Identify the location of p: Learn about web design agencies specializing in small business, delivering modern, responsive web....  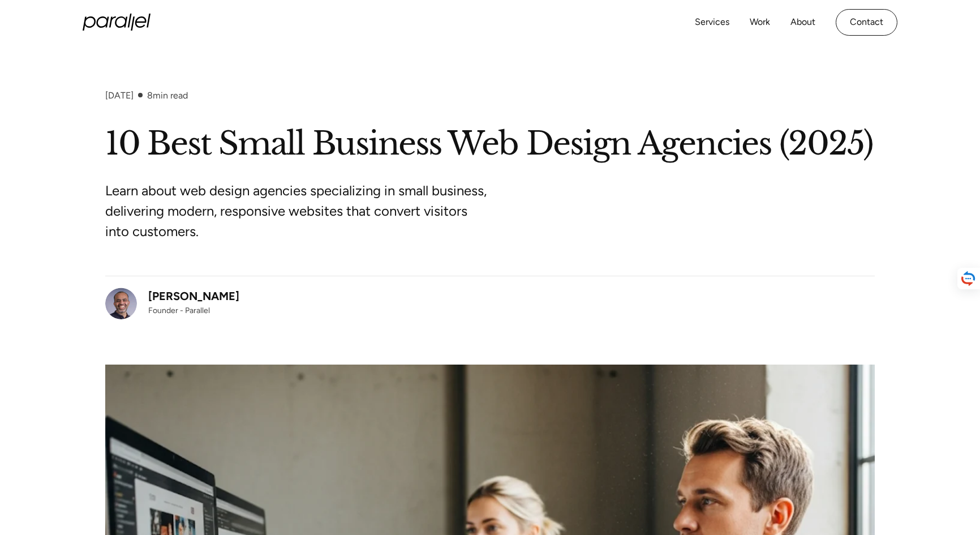
(317, 211).